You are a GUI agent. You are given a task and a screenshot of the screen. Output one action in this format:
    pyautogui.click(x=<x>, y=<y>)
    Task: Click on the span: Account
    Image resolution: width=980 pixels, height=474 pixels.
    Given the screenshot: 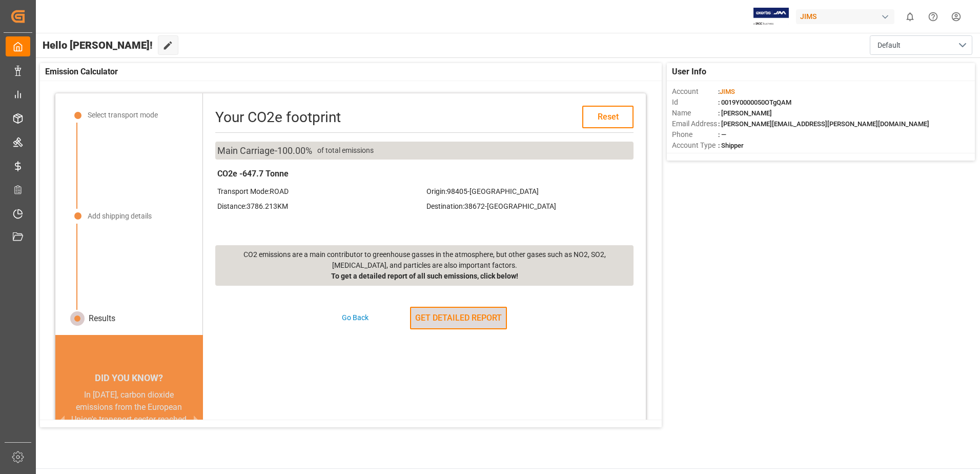 What is the action you would take?
    pyautogui.click(x=696, y=91)
    